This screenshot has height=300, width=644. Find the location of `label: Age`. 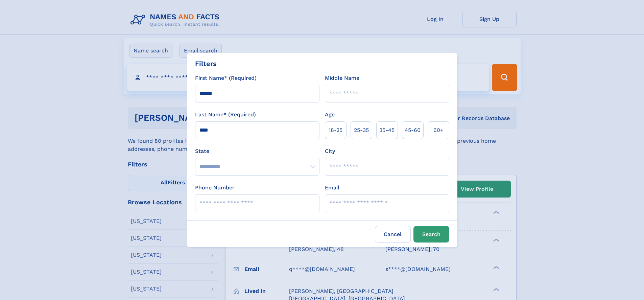

label: Age is located at coordinates (330, 115).